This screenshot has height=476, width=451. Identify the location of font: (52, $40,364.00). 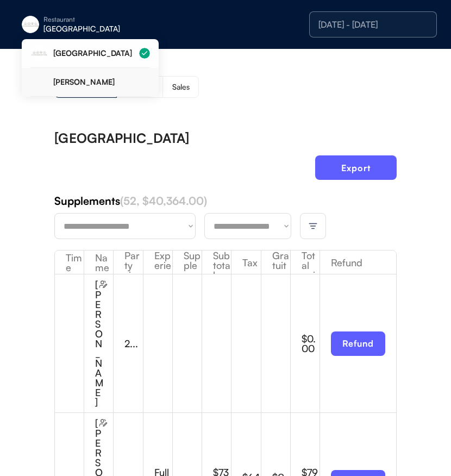
(163, 201).